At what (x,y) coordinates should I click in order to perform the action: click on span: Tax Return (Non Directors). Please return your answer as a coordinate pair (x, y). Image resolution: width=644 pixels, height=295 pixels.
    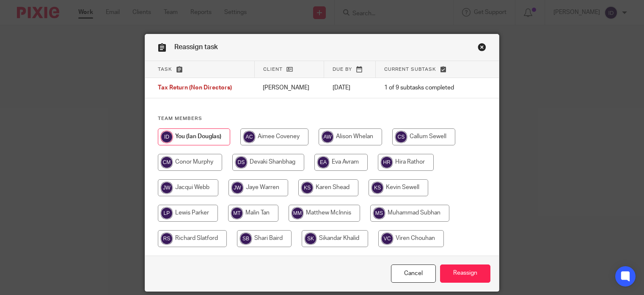
    Looking at the image, I should click on (195, 88).